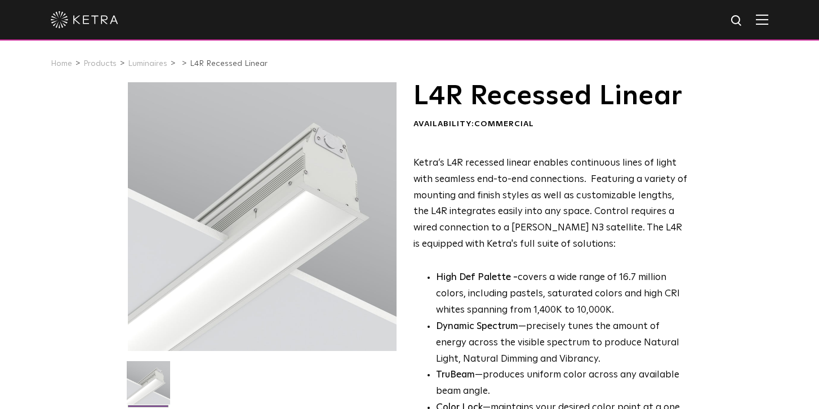 The width and height of the screenshot is (819, 409). Describe the element at coordinates (100, 64) in the screenshot. I see `a: Products` at that location.